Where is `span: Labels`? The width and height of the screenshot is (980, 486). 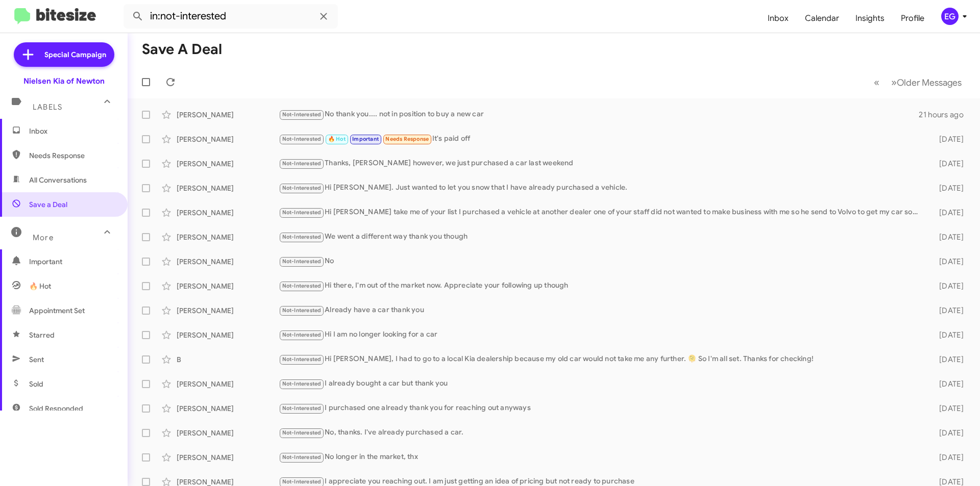
span: Labels is located at coordinates (48, 107).